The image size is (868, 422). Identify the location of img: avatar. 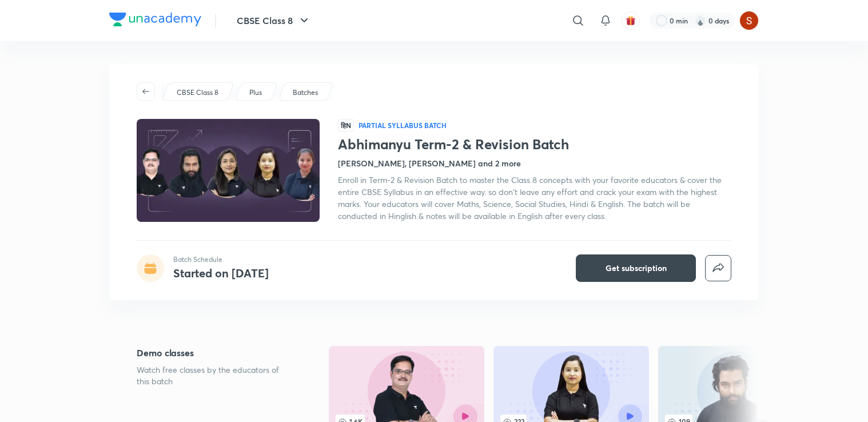
(631, 20).